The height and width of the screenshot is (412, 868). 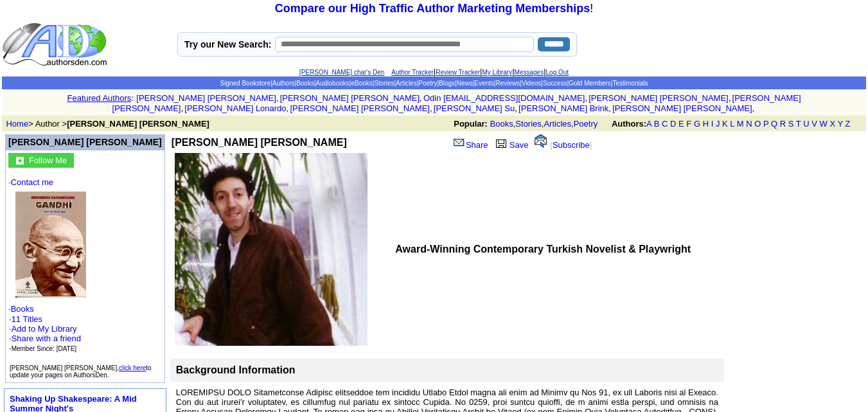 I want to click on a: Q, so click(x=774, y=124).